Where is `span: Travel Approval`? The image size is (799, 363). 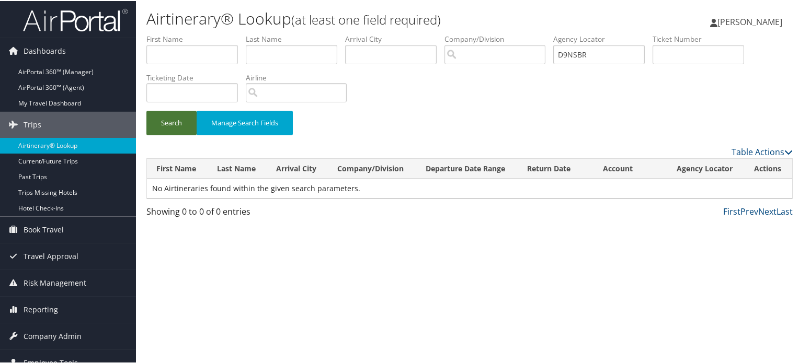 span: Travel Approval is located at coordinates (51, 256).